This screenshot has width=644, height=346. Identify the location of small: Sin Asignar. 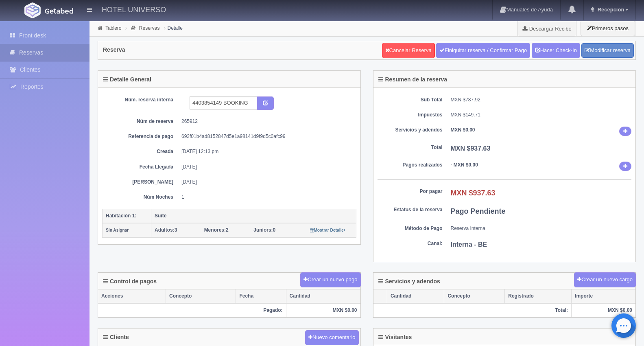
(117, 230).